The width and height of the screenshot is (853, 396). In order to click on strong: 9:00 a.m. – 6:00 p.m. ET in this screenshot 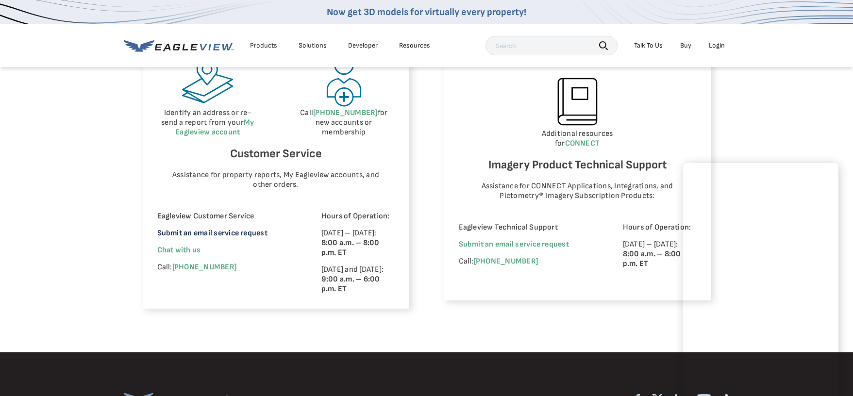, I will do `click(350, 284)`.